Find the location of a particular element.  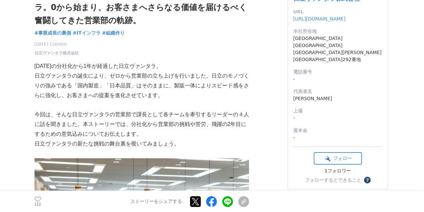

dt: URL is located at coordinates (338, 12).